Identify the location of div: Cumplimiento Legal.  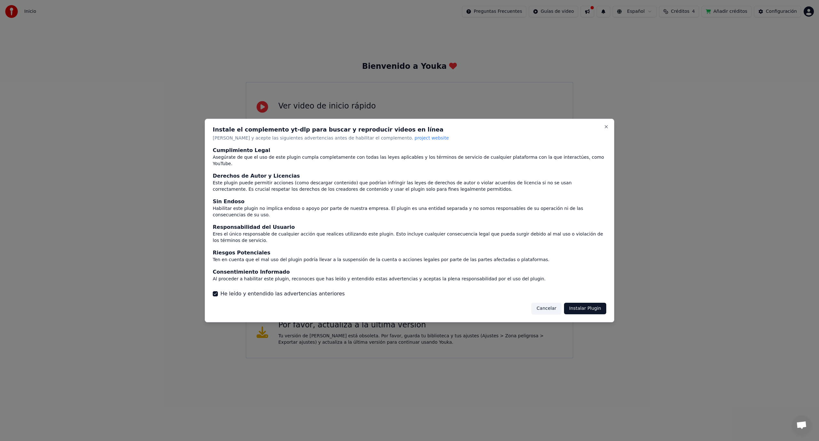
(410, 150).